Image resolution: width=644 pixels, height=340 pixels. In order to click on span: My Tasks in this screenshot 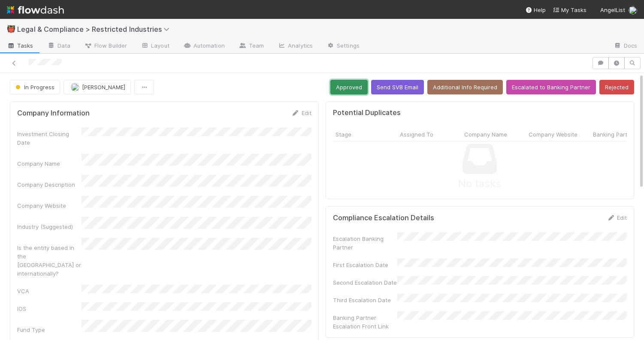, I will do `click(569, 10)`.